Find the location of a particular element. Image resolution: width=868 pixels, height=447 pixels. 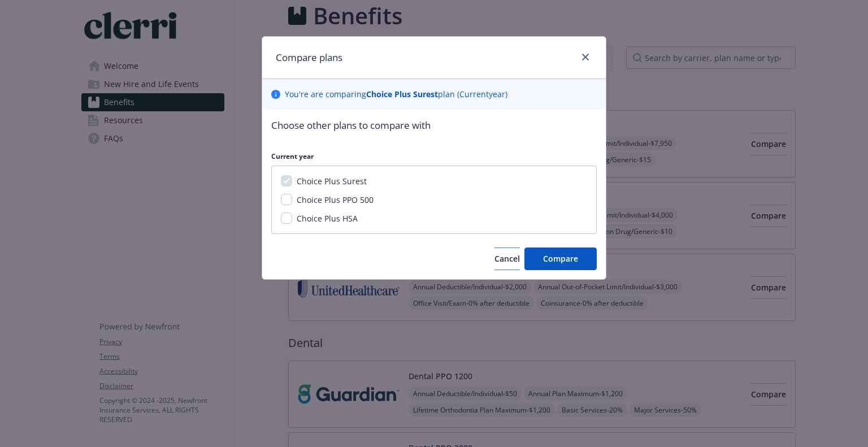

span: Choice Plus HSA is located at coordinates (327, 218).